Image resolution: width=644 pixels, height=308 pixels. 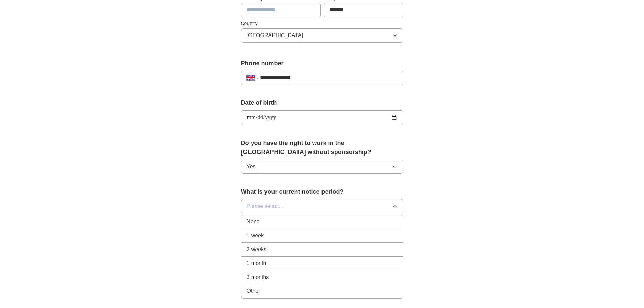 What do you see at coordinates (258, 277) in the screenshot?
I see `span: 3 months` at bounding box center [258, 277].